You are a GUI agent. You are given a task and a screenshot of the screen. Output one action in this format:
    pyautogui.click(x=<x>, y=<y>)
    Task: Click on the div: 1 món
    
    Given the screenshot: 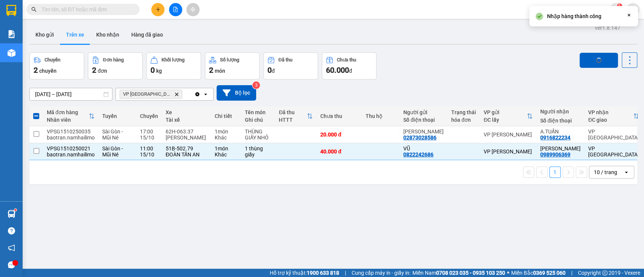 What is the action you would take?
    pyautogui.click(x=226, y=149)
    